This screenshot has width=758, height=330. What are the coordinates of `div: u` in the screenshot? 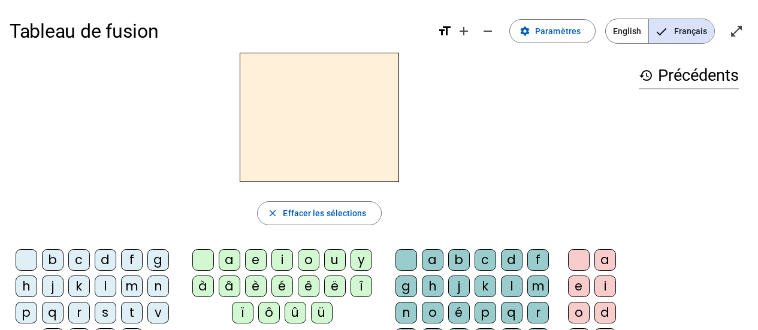 It's located at (335, 260).